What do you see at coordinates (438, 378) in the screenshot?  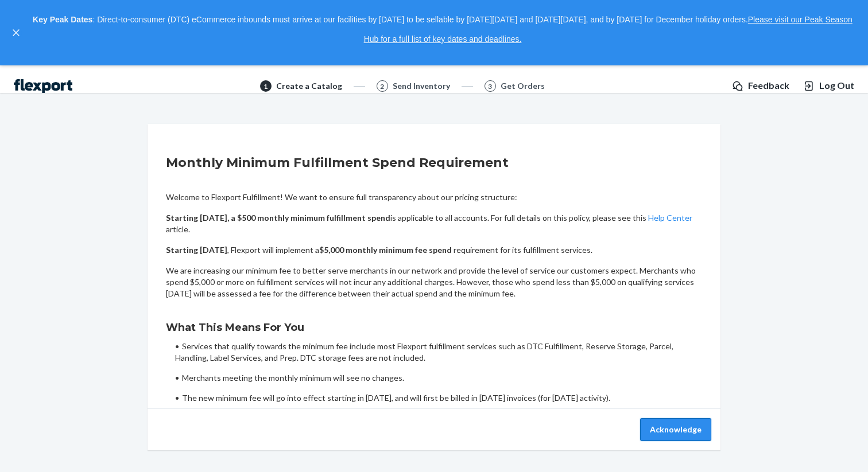 I see `li: Merchants meeting the monthly minimum will see no changes.` at bounding box center [438, 378].